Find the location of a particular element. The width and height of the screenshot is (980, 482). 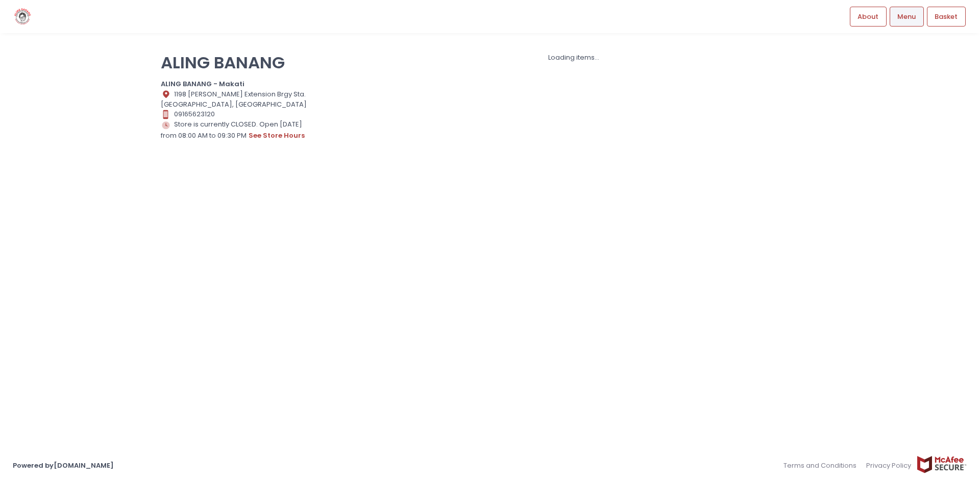

b: ALING BANANG - Makati is located at coordinates (203, 83).